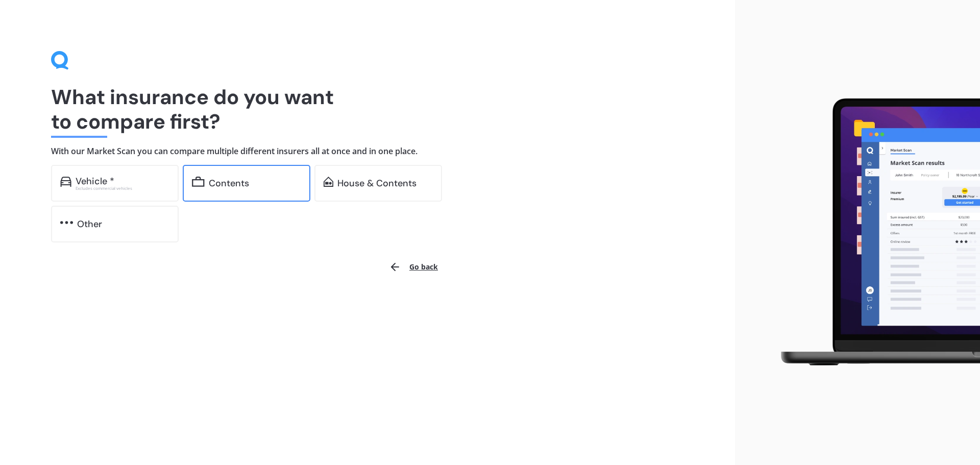 Image resolution: width=980 pixels, height=465 pixels. What do you see at coordinates (376, 183) in the screenshot?
I see `div: House & Contents` at bounding box center [376, 183].